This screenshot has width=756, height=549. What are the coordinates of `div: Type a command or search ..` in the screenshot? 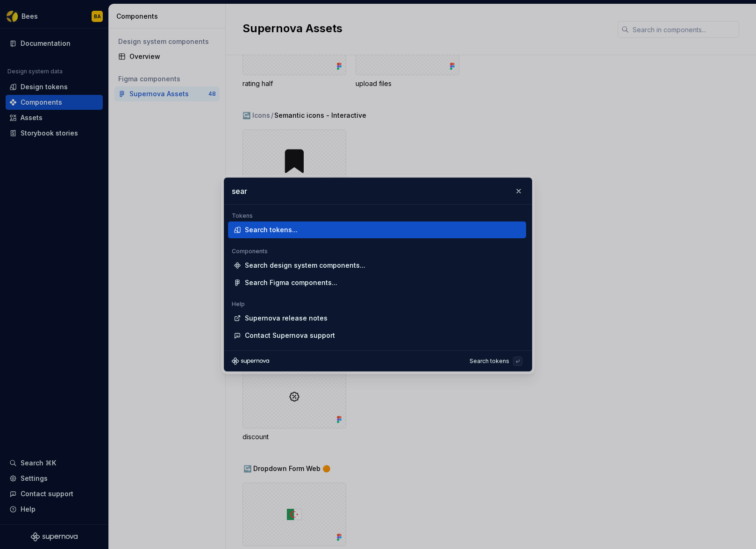 It's located at (378, 277).